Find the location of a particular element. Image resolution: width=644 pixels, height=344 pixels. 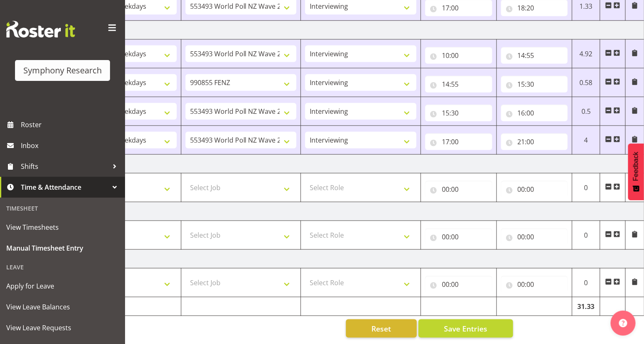

span: Reset is located at coordinates (381, 329).